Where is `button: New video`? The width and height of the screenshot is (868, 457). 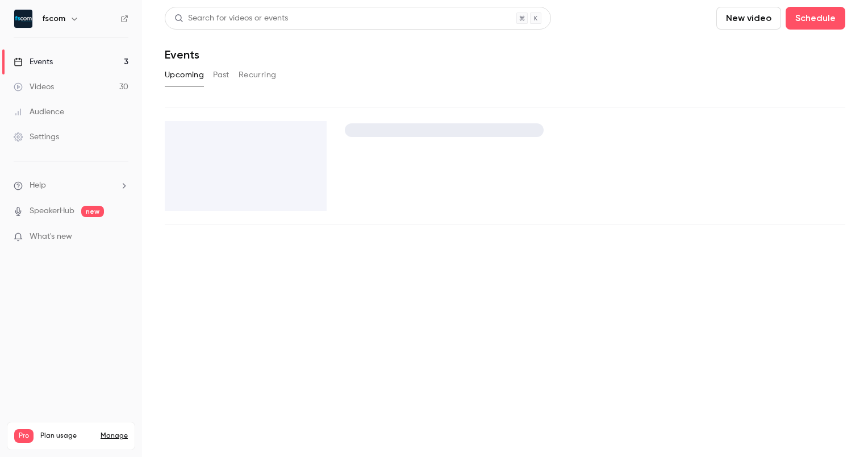
button: New video is located at coordinates (749, 18).